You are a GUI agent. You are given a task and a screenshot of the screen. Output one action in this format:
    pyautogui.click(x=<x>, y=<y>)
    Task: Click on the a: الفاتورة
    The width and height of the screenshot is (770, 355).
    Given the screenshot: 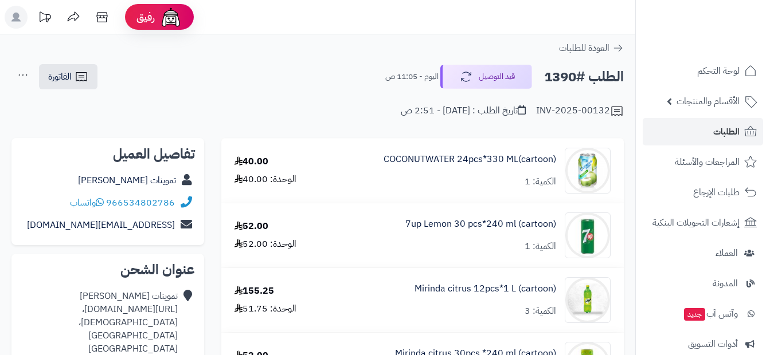 What is the action you would take?
    pyautogui.click(x=68, y=77)
    